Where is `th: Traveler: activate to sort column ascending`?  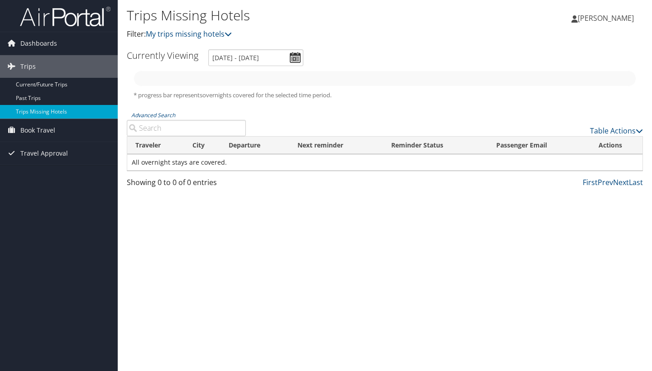
th: Traveler: activate to sort column ascending is located at coordinates (156, 145).